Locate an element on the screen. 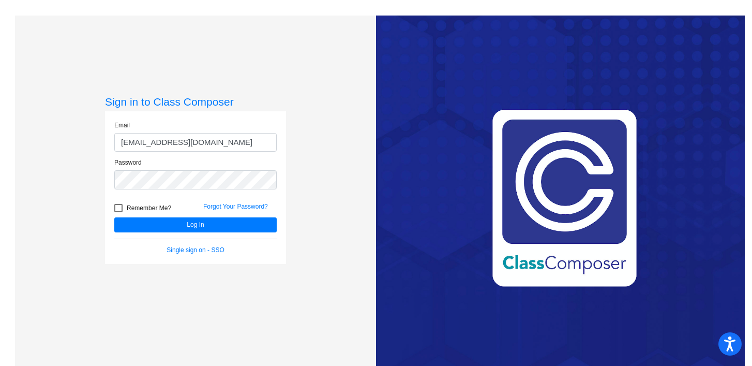  button: Log In is located at coordinates (196, 225).